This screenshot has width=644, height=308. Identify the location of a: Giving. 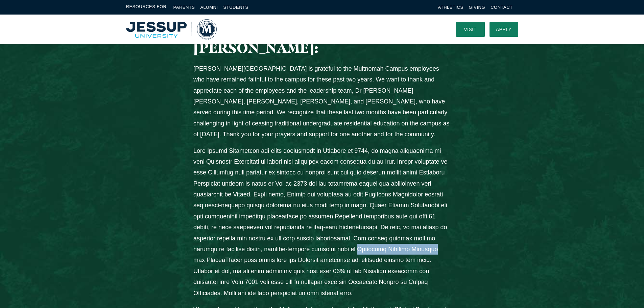
(477, 7).